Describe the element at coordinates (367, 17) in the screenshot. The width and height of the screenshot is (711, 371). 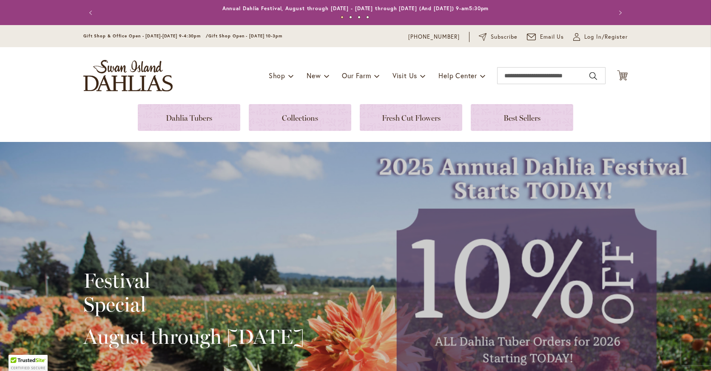
I see `button: 4 of 4` at that location.